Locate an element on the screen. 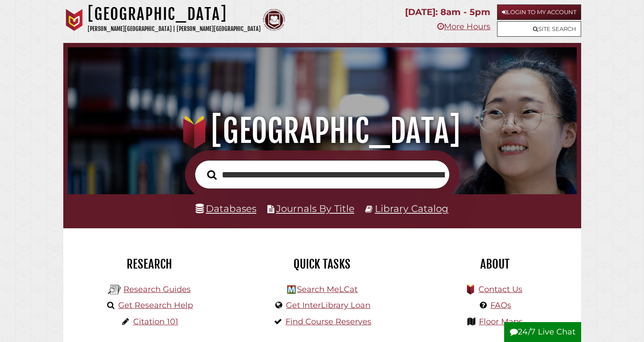 This screenshot has width=644, height=342. h2: Quick Tasks is located at coordinates (322, 264).